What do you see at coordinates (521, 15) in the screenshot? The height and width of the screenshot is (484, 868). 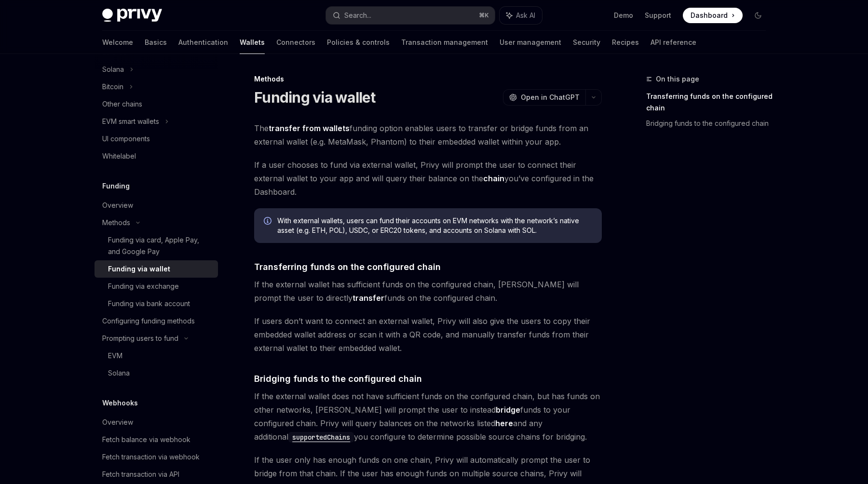 I see `button: Ask AI` at bounding box center [521, 15].